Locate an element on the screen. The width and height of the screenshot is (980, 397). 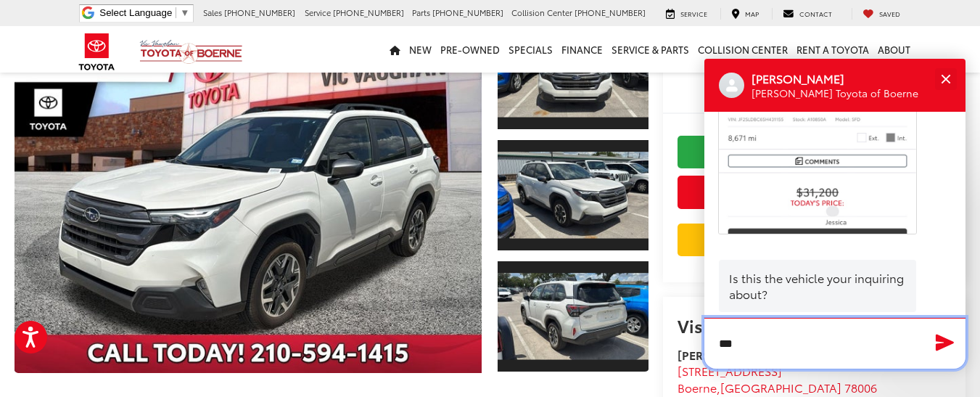
button: Close is located at coordinates (945, 78).